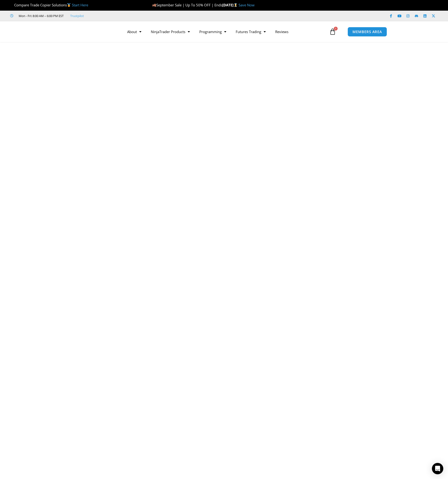 The height and width of the screenshot is (479, 448). What do you see at coordinates (367, 32) in the screenshot?
I see `a: MEMBERS AREA` at bounding box center [367, 32].